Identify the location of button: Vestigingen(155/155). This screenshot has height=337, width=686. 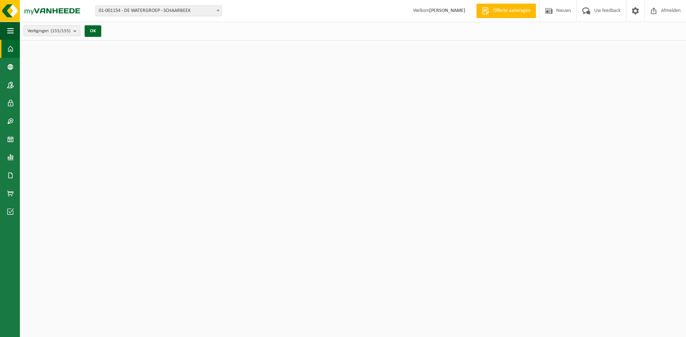
(52, 31).